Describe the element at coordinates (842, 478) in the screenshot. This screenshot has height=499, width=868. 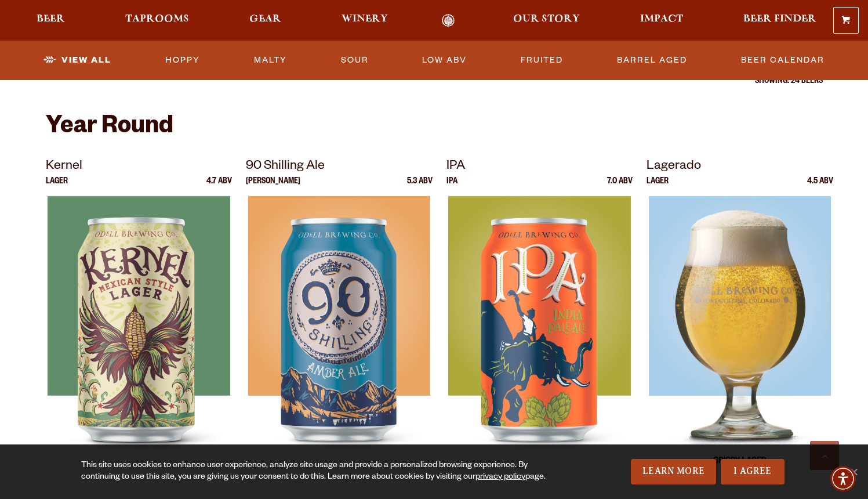
I see `div: Accessibility Menu` at that location.